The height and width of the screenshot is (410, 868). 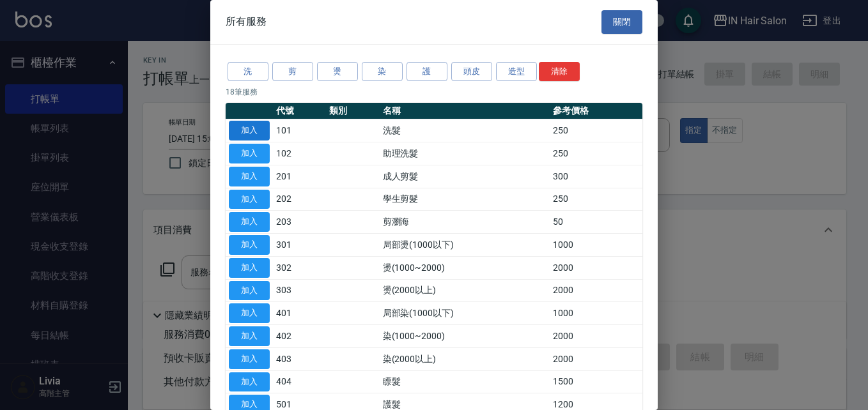 I want to click on td: 203, so click(x=299, y=222).